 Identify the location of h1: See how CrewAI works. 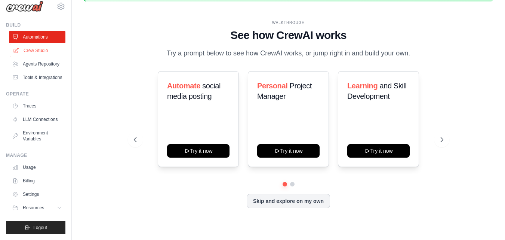
(289, 35).